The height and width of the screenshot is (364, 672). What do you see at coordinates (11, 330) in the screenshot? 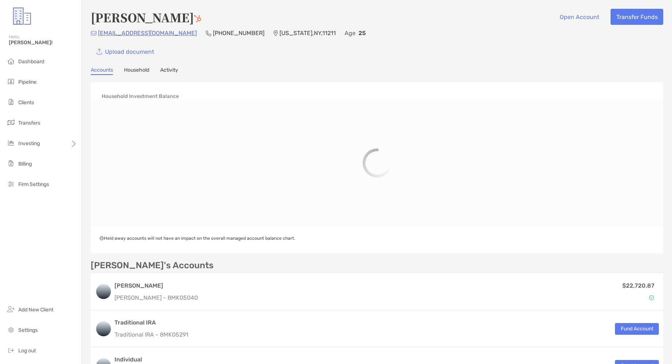
I see `img: settings icon` at bounding box center [11, 330].